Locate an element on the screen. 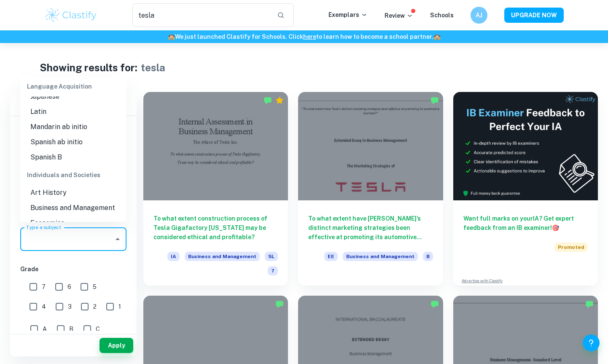 The width and height of the screenshot is (608, 364). a: Want full marks on yourIA? Get expert feedback from an IB examiner!PromotedAdvertise with Clastify is located at coordinates (525, 189).